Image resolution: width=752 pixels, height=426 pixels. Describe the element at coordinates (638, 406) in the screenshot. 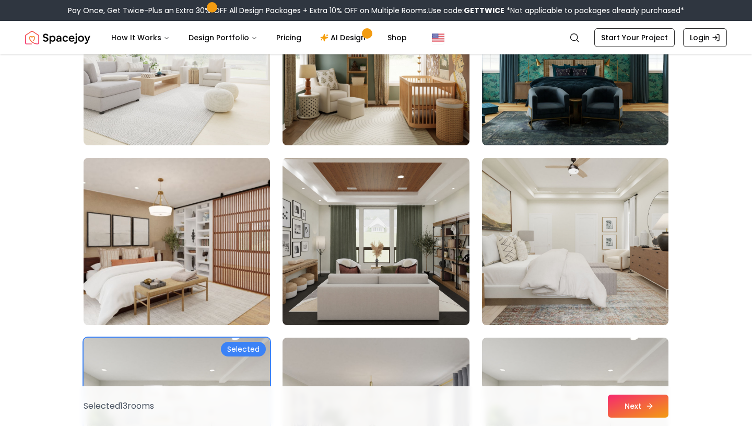

I see `button: Next` at that location.